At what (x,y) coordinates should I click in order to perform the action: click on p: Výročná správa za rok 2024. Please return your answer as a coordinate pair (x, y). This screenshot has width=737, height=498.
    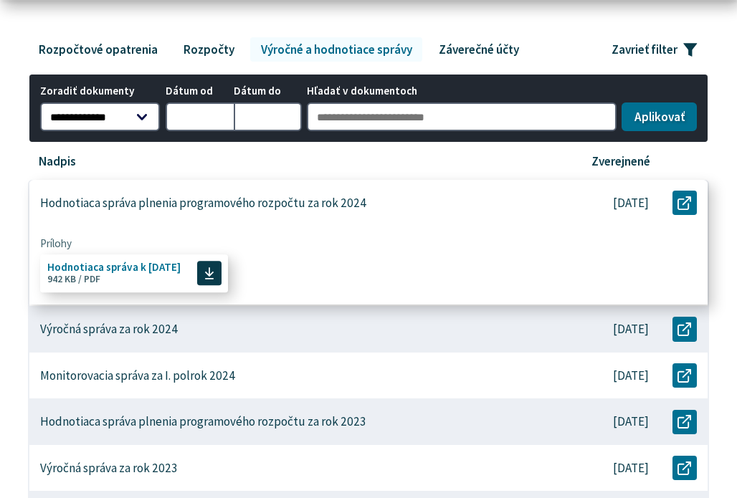
    Looking at the image, I should click on (109, 329).